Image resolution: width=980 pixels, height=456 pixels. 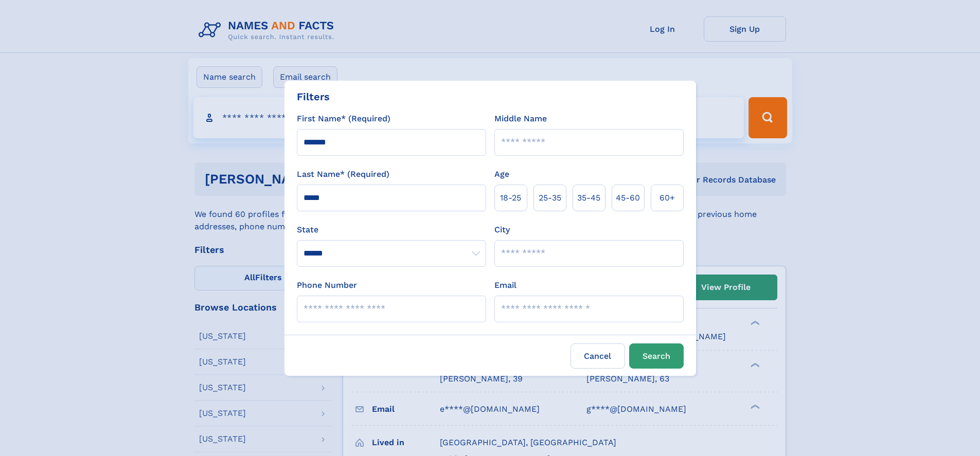 I want to click on div: Filters, so click(x=313, y=97).